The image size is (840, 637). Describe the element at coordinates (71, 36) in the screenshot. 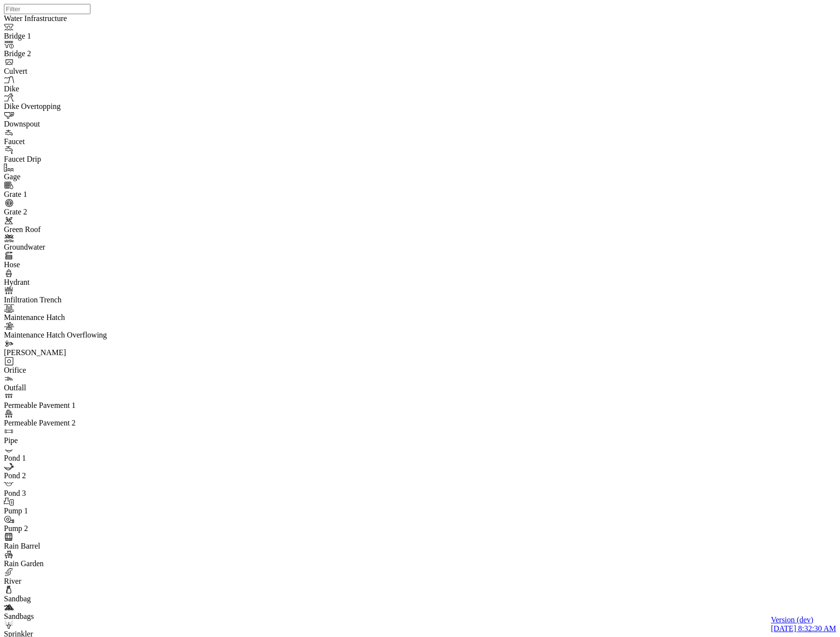

I see `div: Bridge 1` at that location.